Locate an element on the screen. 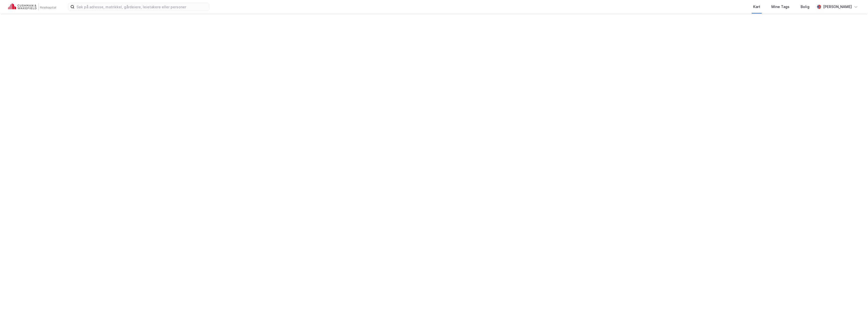 The height and width of the screenshot is (320, 868). div: Kontrollprogram for chat is located at coordinates (856, 308).